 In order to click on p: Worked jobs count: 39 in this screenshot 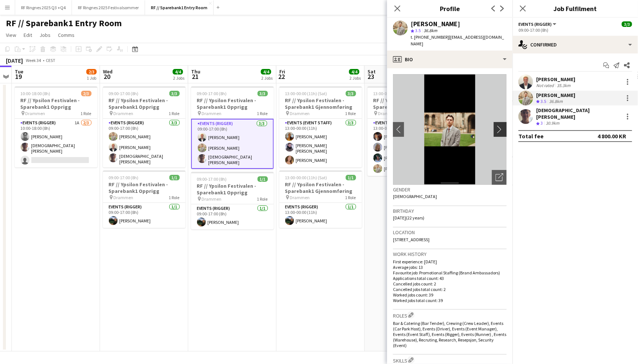, I will do `click(450, 295)`.